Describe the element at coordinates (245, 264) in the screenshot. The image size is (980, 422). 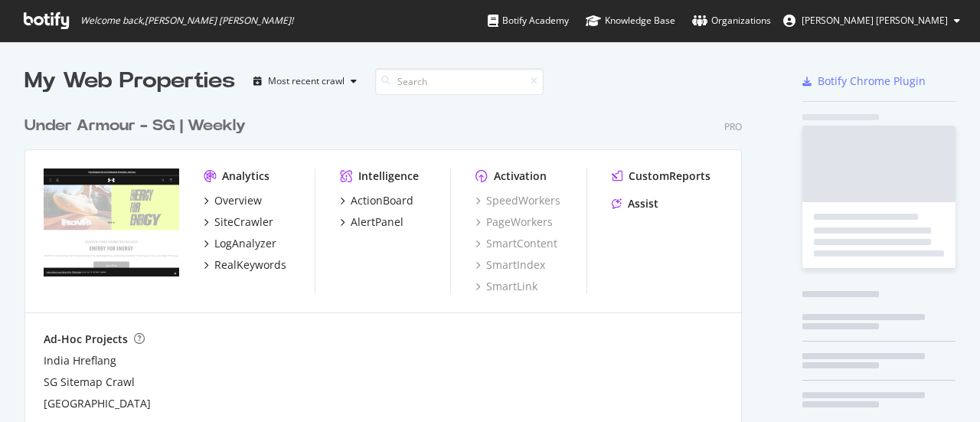
I see `a: RealKeywords` at that location.